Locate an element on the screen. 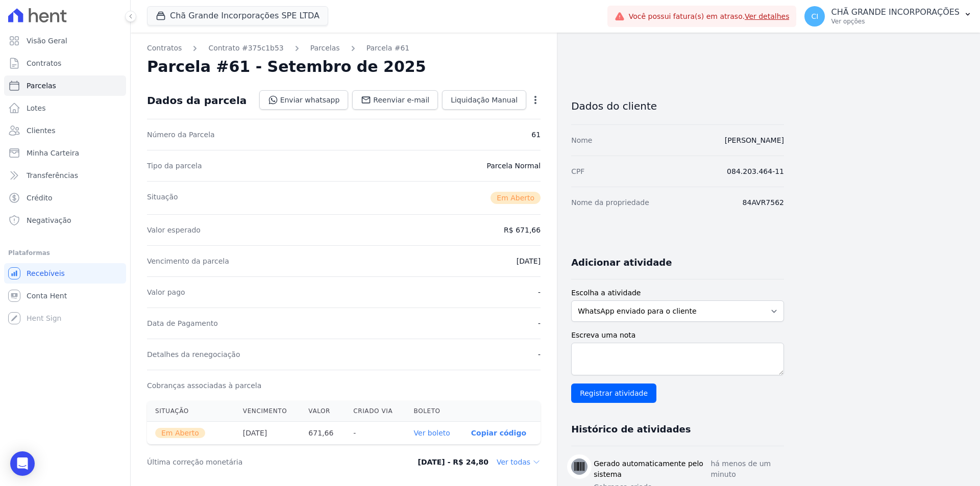 The height and width of the screenshot is (486, 980). dd: R$ 671,66 is located at coordinates (522, 230).